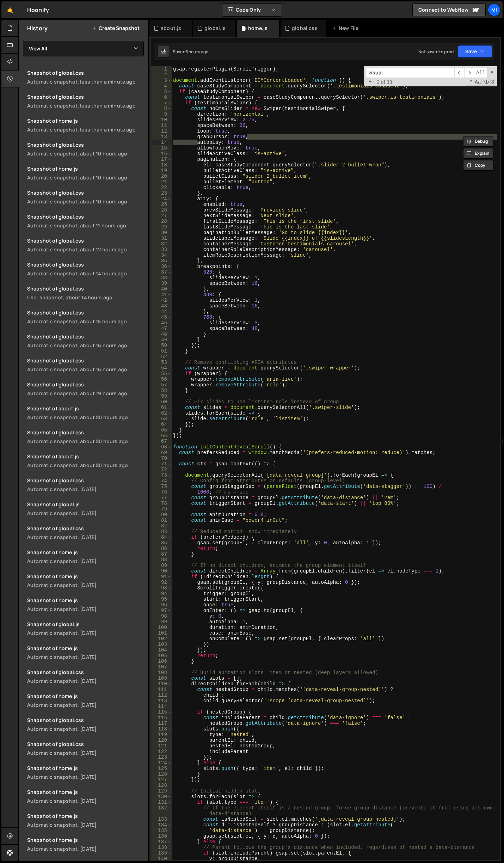 The height and width of the screenshot is (863, 504). Describe the element at coordinates (257, 28) in the screenshot. I see `div: home.js` at that location.